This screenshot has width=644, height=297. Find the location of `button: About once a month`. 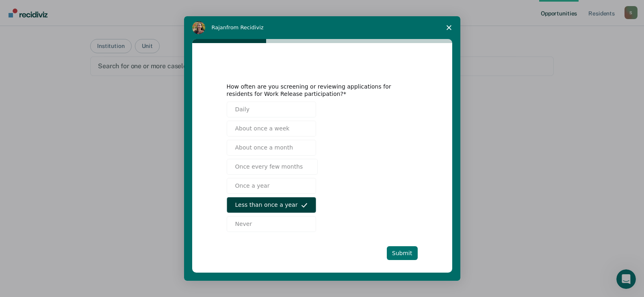

button: About once a month is located at coordinates (271, 148).